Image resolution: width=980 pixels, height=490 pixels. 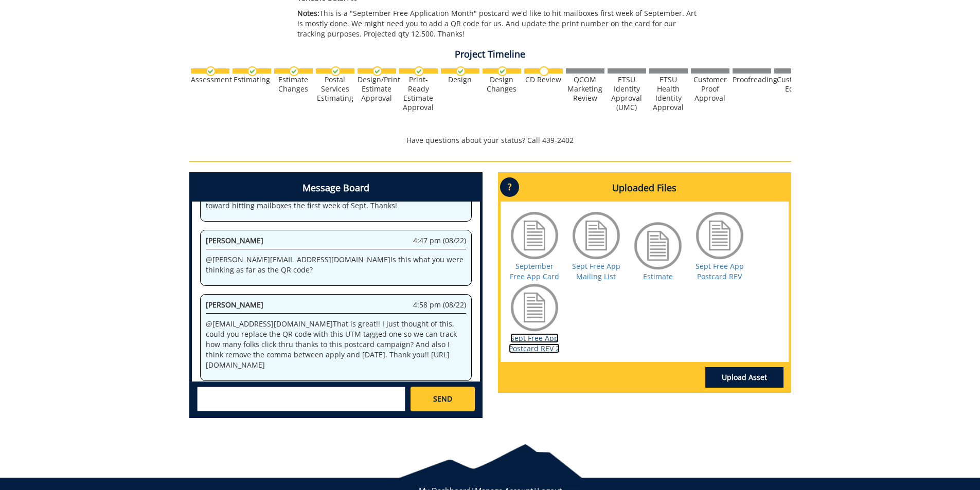 I want to click on a: September Free App Card, so click(x=534, y=271).